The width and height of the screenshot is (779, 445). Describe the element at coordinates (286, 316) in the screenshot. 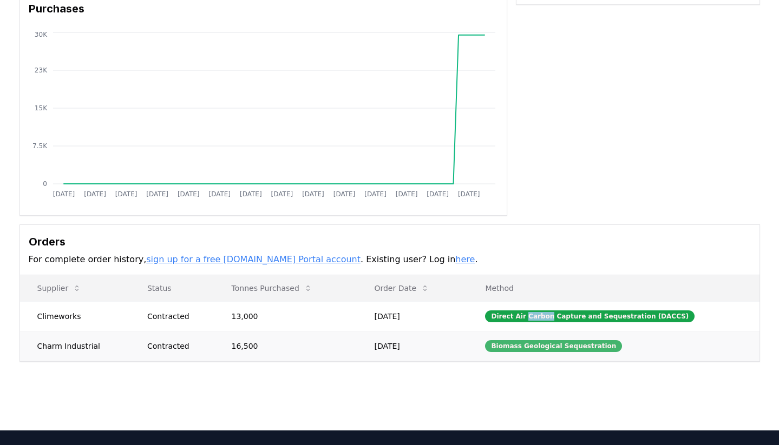

I see `td: 13,000` at that location.